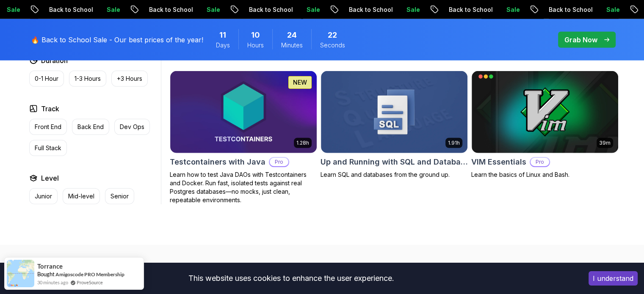 The image size is (644, 294). I want to click on img: Testcontainers with Java card, so click(244, 112).